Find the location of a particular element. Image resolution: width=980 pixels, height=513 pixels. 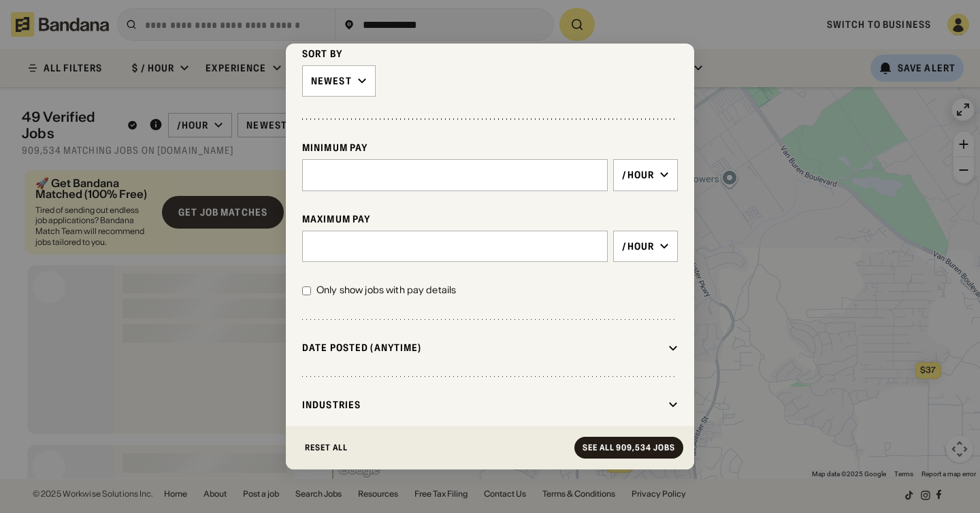

div: Industries is located at coordinates (482, 404).